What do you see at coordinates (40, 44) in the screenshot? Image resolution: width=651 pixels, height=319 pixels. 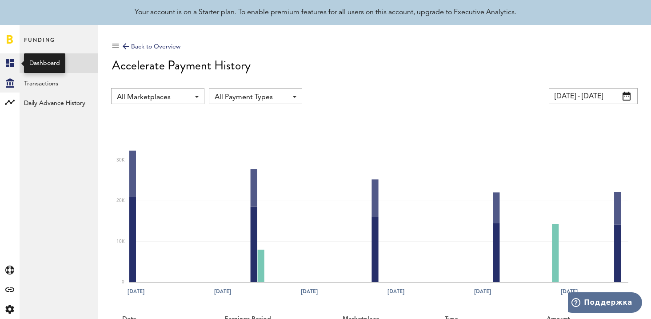 I see `span: Funding` at bounding box center [40, 44].